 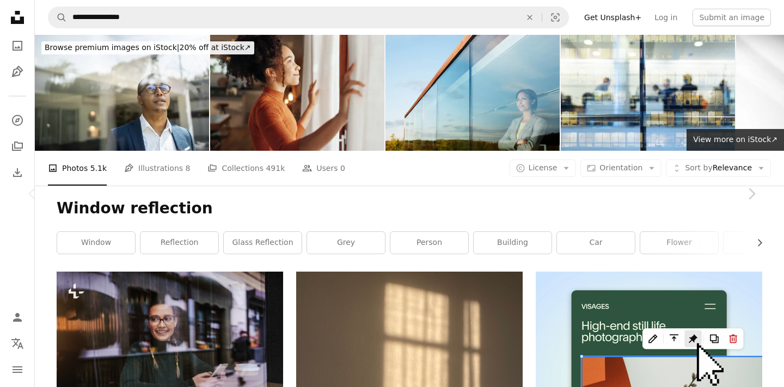 What do you see at coordinates (188, 168) in the screenshot?
I see `span: 8` at bounding box center [188, 168].